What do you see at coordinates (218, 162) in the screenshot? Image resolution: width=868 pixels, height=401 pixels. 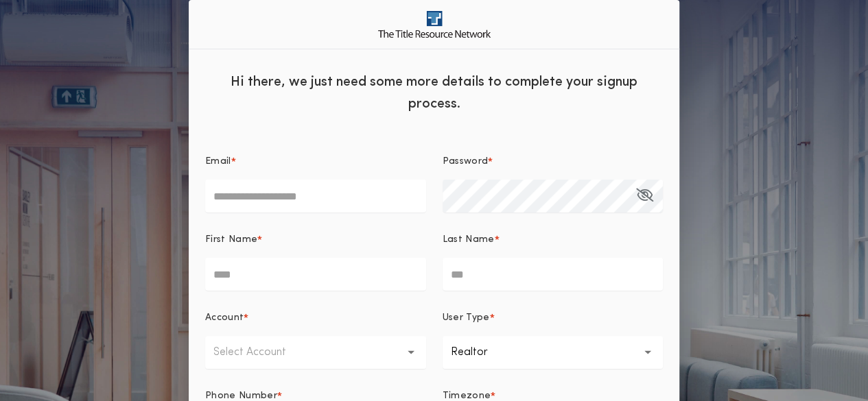 I see `p: Email` at bounding box center [218, 162].